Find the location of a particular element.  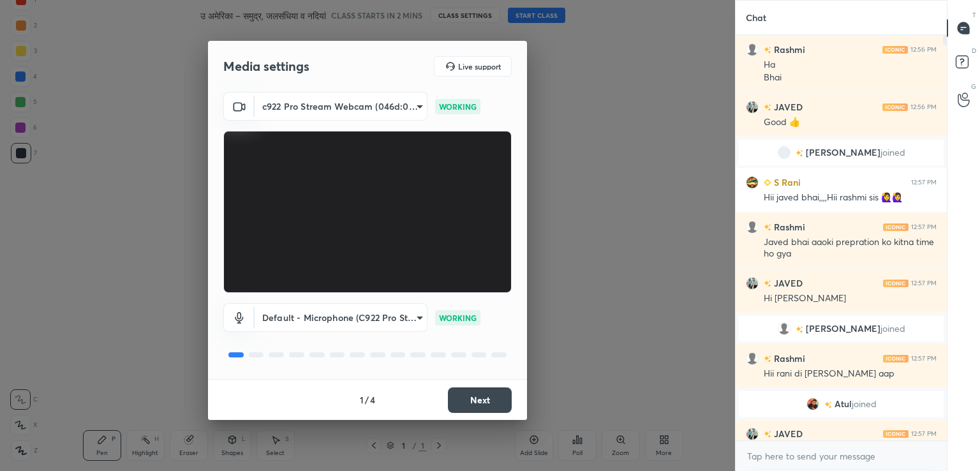

div: Bhai is located at coordinates (850, 78).